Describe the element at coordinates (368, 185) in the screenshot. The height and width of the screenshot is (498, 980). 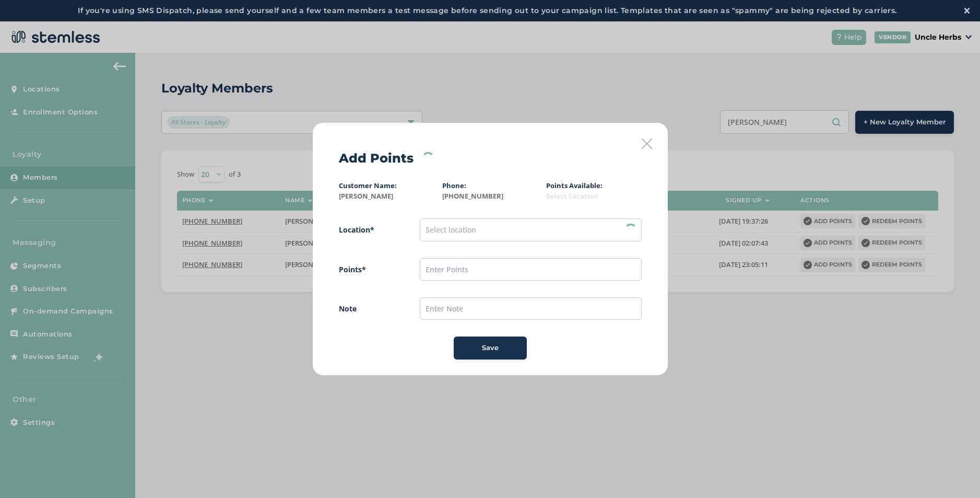
I see `label: Customer Name:` at that location.